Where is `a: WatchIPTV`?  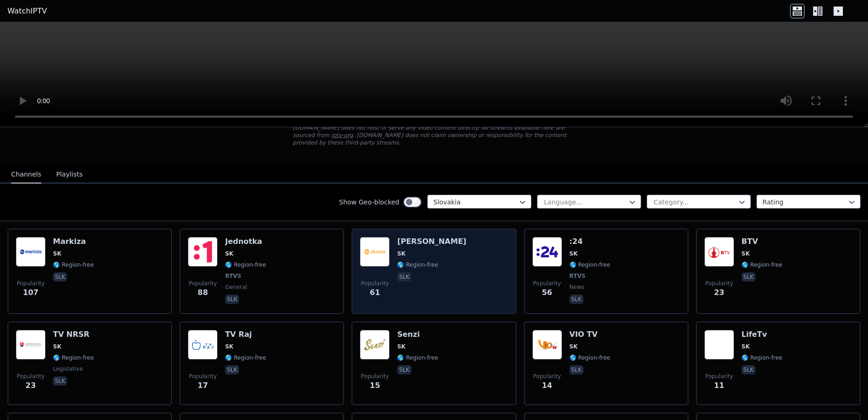 a: WatchIPTV is located at coordinates (27, 11).